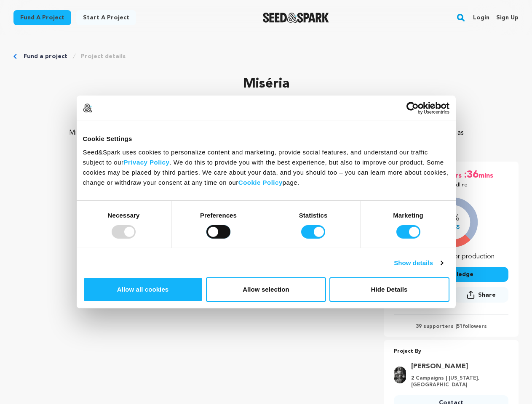 The image size is (532, 404). I want to click on span: :36, so click(471, 175).